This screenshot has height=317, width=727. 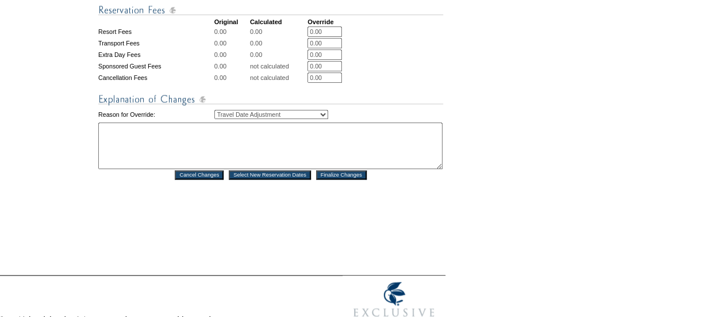 What do you see at coordinates (156, 32) in the screenshot?
I see `td: Resort Fees` at bounding box center [156, 32].